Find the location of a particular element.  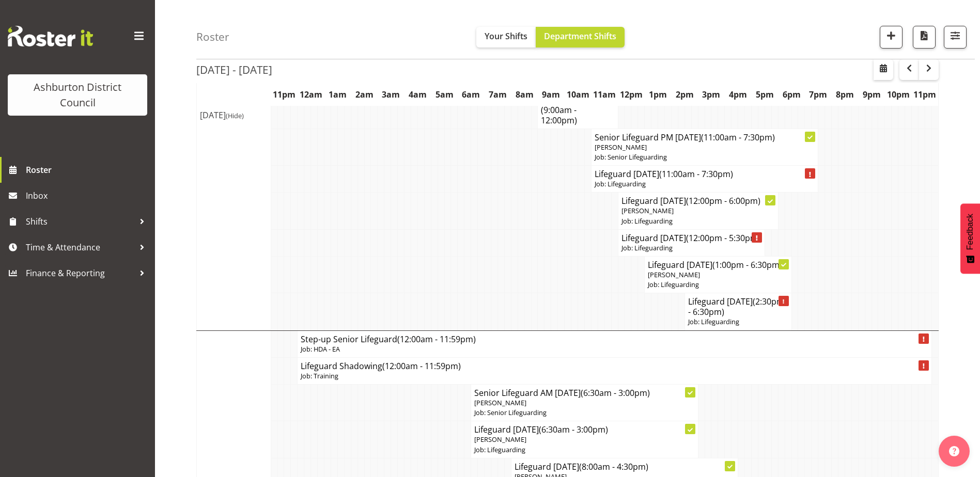

p: Job: HDA - EA is located at coordinates (614, 349).